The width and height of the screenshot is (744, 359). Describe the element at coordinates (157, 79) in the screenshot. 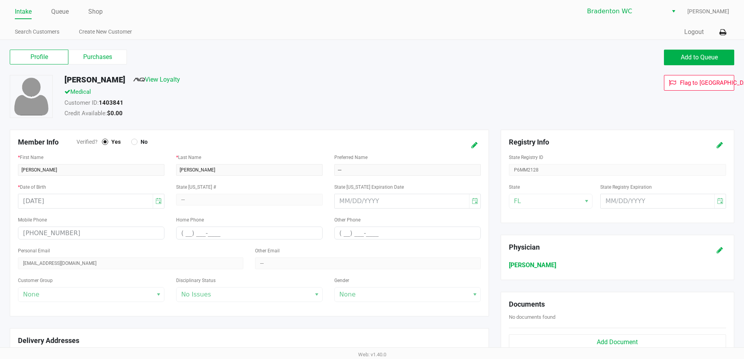

I see `a: View Loyalty` at that location.